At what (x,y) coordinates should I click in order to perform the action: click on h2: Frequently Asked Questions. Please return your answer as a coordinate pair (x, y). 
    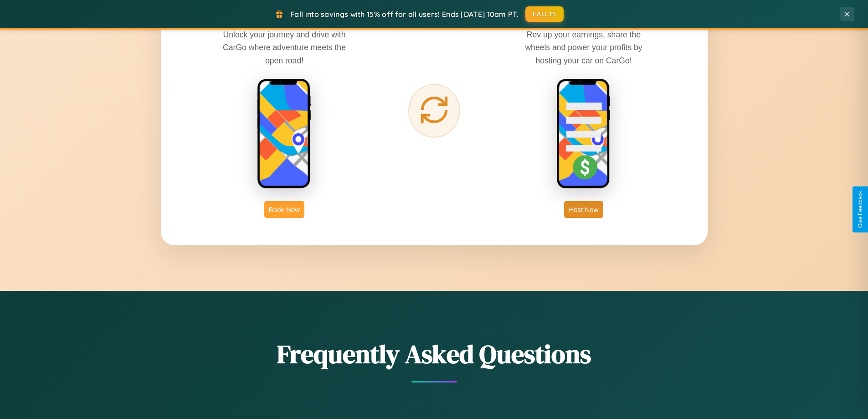
    Looking at the image, I should click on (434, 354).